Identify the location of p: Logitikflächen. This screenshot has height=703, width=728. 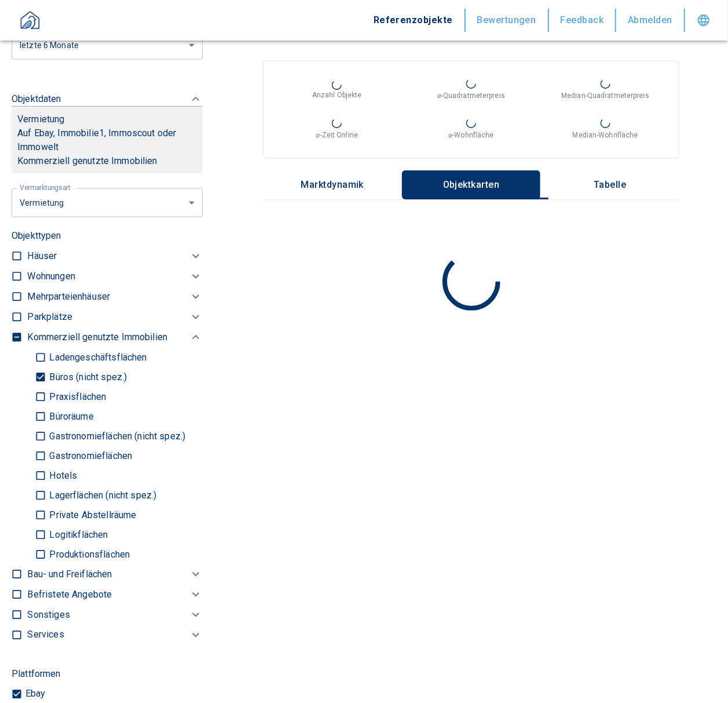
(77, 535).